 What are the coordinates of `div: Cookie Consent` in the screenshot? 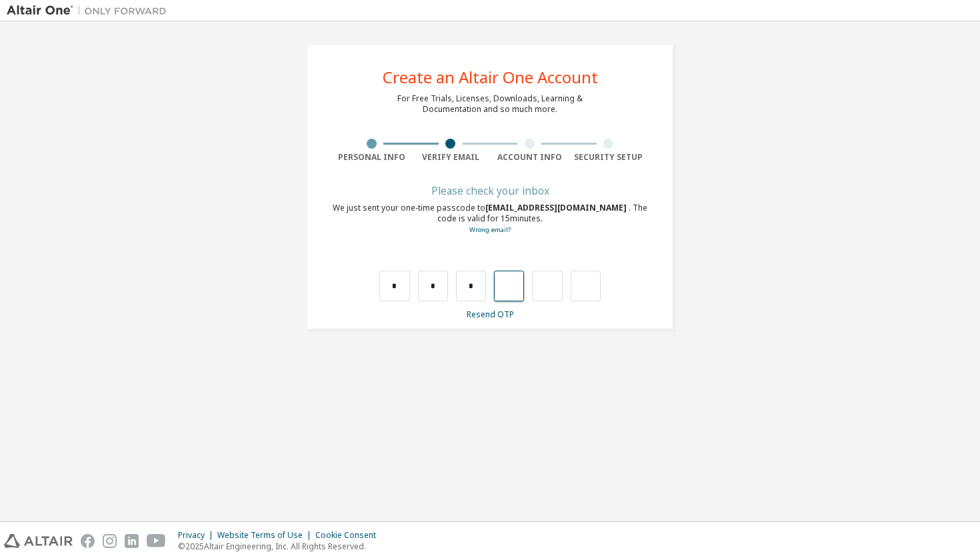 It's located at (349, 536).